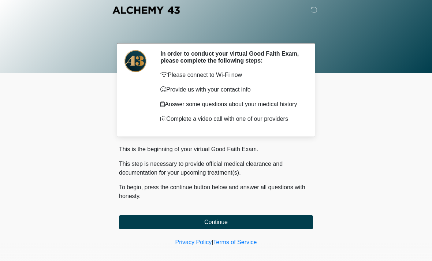  Describe the element at coordinates (231, 104) in the screenshot. I see `p: Answer some questions about your medical history` at that location.